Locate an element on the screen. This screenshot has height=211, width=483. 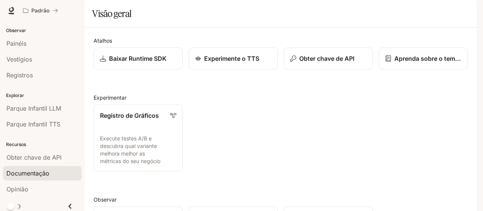
font: Experimentar is located at coordinates (110, 97).